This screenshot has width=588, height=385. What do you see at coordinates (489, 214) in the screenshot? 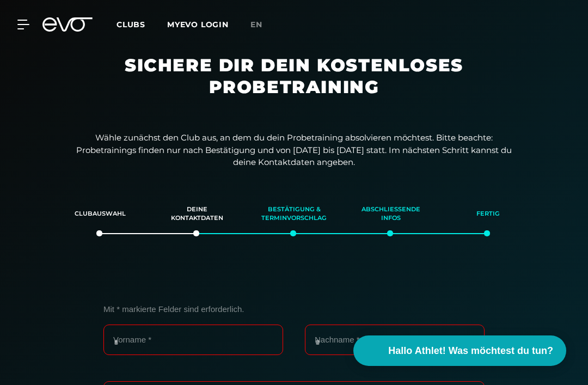
I see `div: Fertig` at bounding box center [489, 214].